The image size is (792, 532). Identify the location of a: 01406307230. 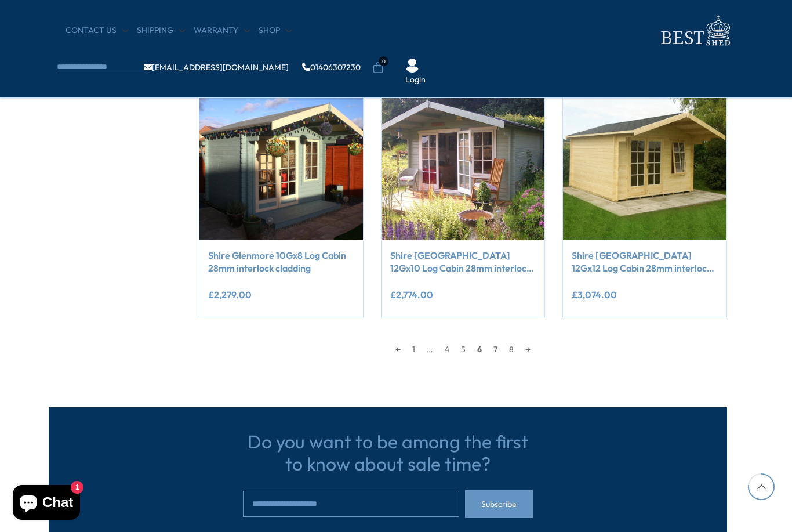
(331, 67).